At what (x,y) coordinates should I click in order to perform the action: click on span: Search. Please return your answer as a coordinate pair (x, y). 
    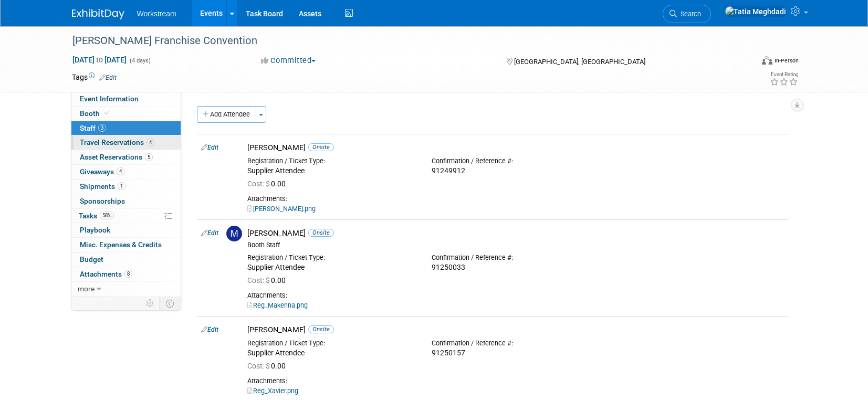
    Looking at the image, I should click on (689, 13).